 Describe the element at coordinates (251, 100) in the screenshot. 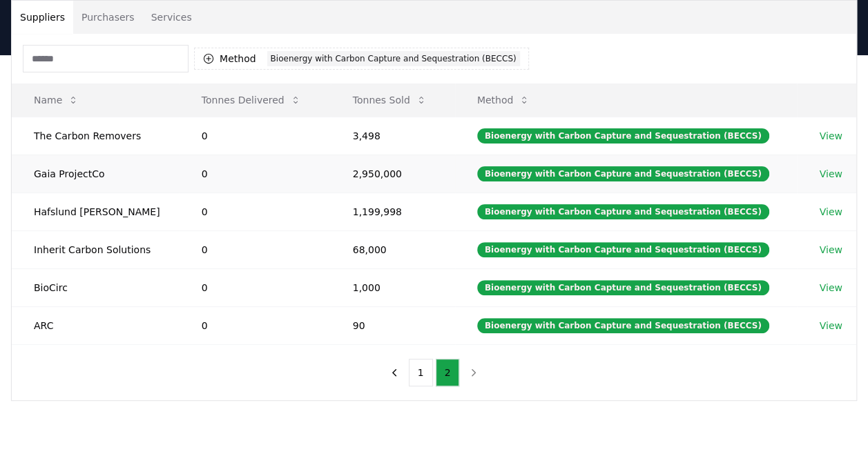

I see `button: Tonnes Delivered` at that location.